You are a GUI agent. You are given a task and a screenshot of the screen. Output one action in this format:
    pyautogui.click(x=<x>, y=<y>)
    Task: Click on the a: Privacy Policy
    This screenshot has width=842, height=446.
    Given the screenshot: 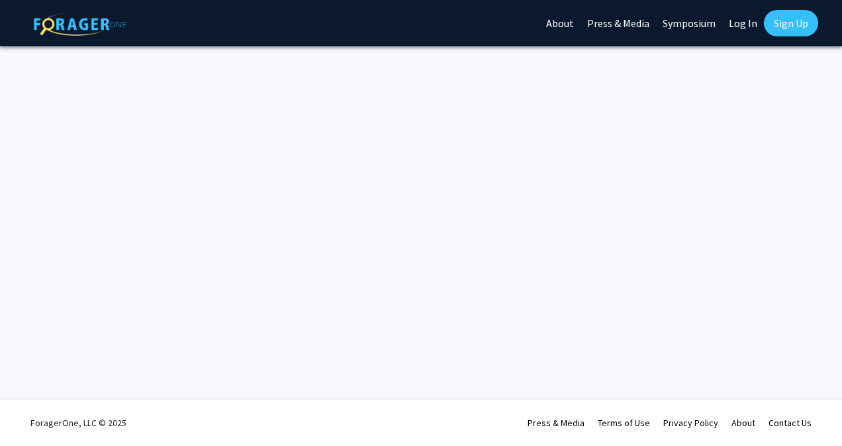 What is the action you would take?
    pyautogui.click(x=691, y=423)
    